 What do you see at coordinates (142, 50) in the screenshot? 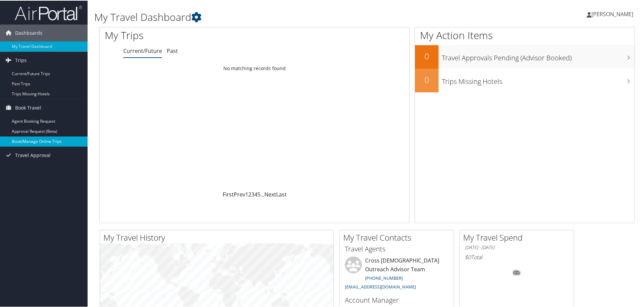
I see `a: Current/Future` at bounding box center [142, 50].